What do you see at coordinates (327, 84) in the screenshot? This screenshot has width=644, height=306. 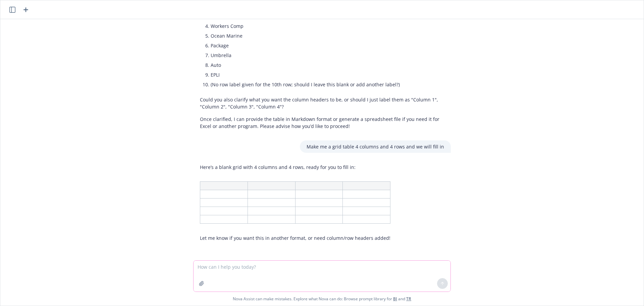 I see `li: (No row label given for the 10th row; should I leave this blank or add another label?)` at bounding box center [327, 84].